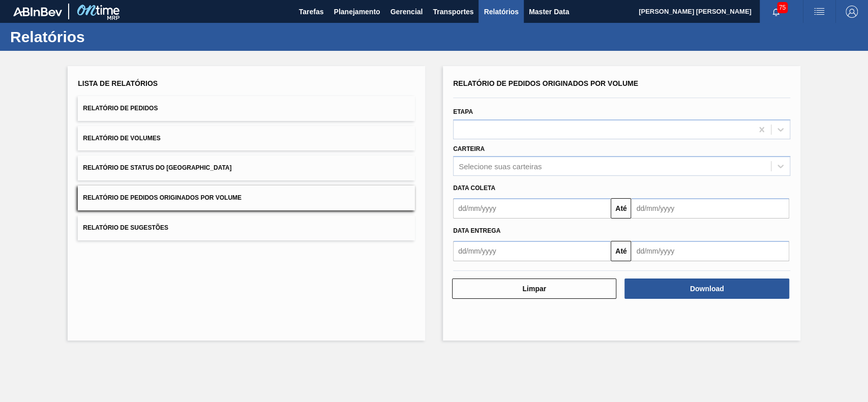 Image resolution: width=868 pixels, height=402 pixels. What do you see at coordinates (120, 108) in the screenshot?
I see `span: Relatório de Pedidos` at bounding box center [120, 108].